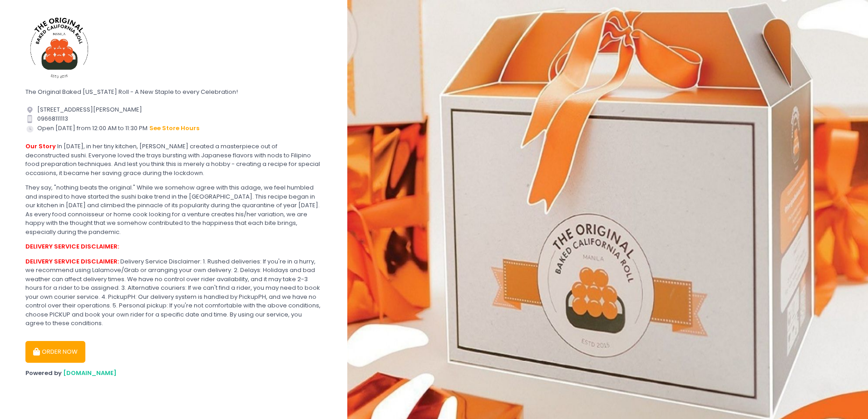  I want to click on button: ORDER NOW, so click(55, 352).